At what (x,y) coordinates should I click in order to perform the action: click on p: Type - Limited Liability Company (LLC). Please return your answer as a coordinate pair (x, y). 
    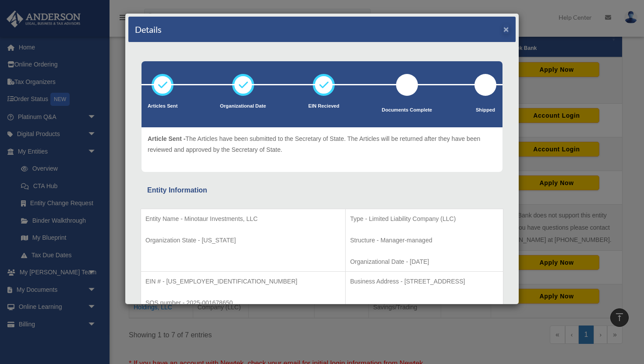
    Looking at the image, I should click on (424, 219).